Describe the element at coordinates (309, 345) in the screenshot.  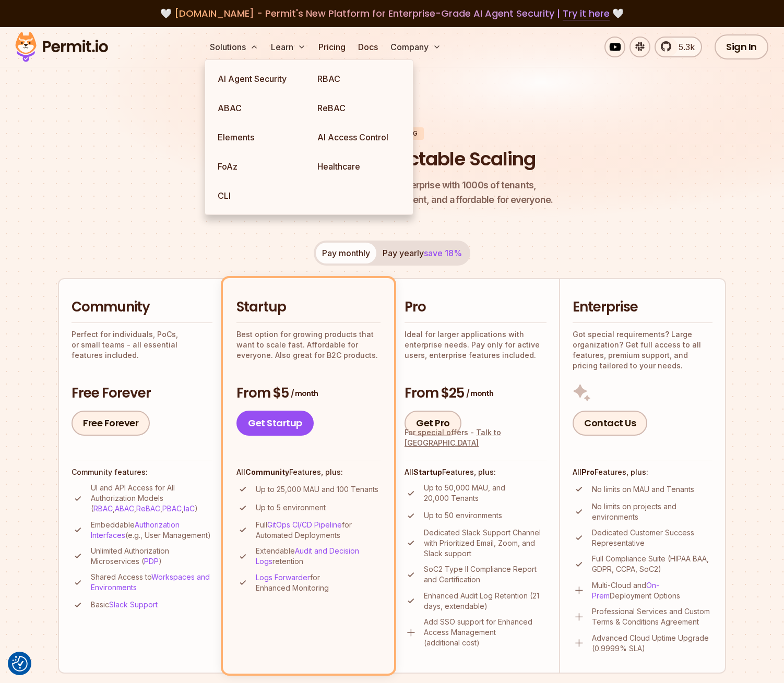
I see `p: Best option for growing products that want to scale fast. Affordable for everyone. Also great for...` at that location.